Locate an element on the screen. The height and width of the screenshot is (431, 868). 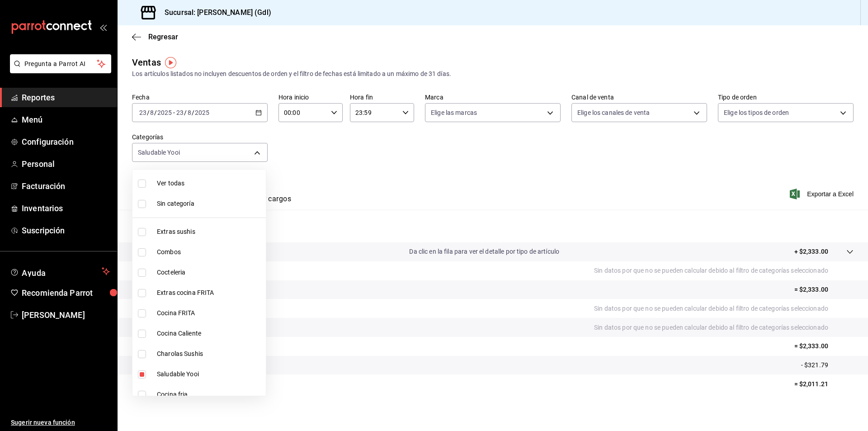
span: Combos is located at coordinates (209, 251).